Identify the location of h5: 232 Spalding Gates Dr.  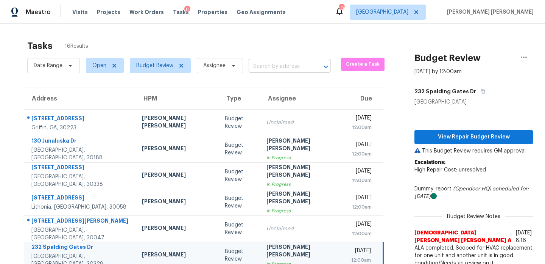
(445, 91).